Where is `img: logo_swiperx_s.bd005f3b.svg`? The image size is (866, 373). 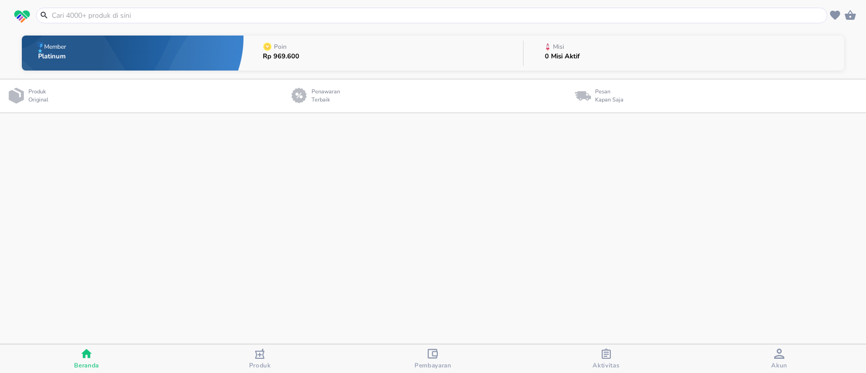
img: logo_swiperx_s.bd005f3b.svg is located at coordinates (22, 17).